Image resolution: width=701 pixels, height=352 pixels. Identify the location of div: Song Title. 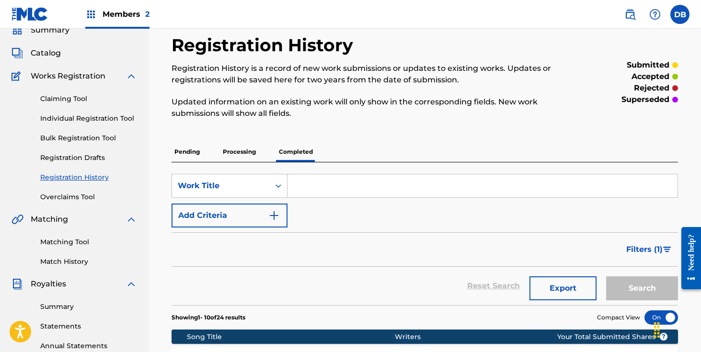
(291, 337).